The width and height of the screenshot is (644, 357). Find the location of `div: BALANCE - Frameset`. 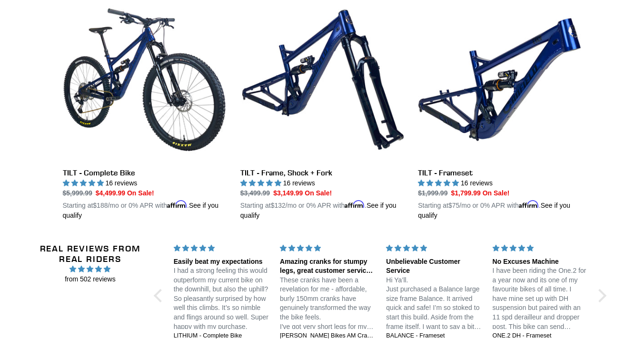

div: BALANCE - Frameset is located at coordinates (433, 336).